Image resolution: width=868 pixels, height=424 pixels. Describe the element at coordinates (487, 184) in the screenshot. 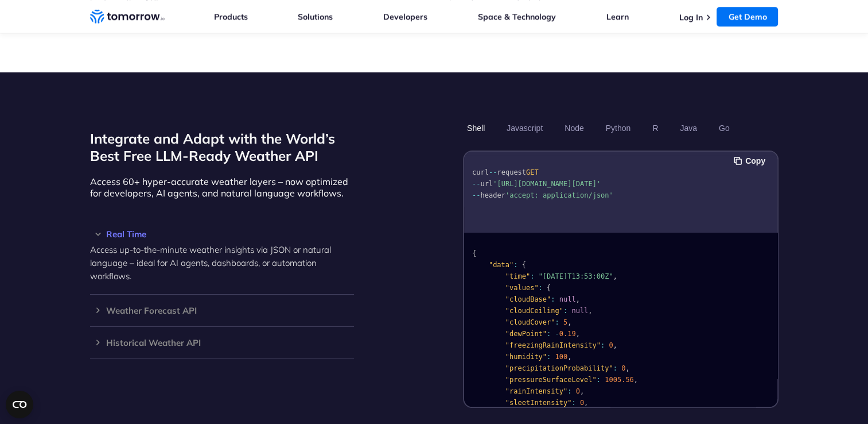

I see `span: url` at that location.